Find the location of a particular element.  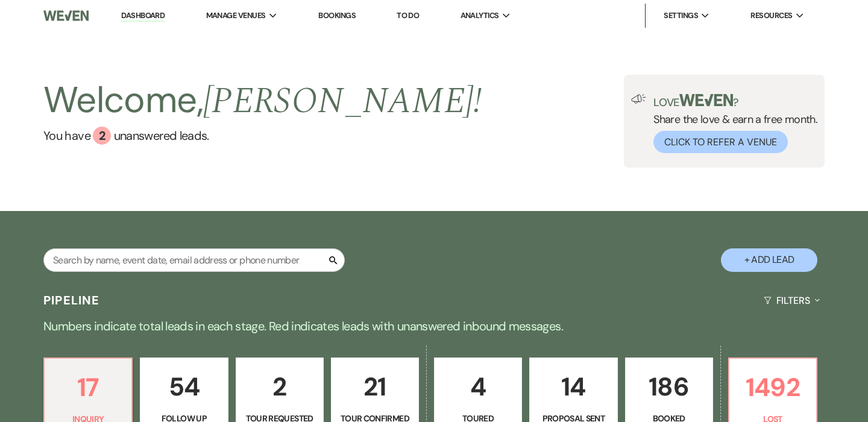

div: 2 is located at coordinates (102, 136).